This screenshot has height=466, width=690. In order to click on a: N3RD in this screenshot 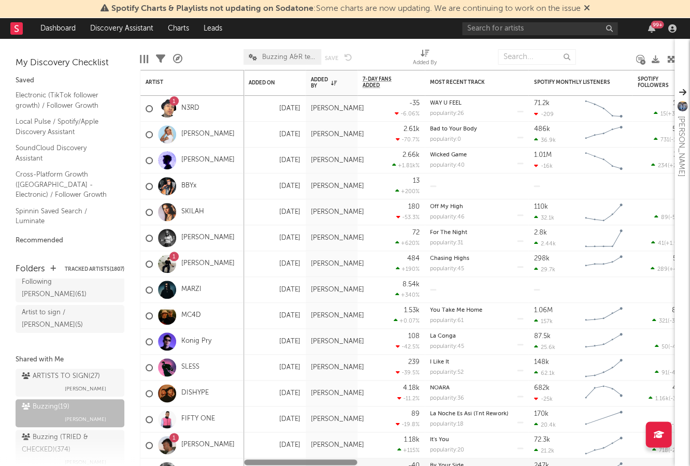, I will do `click(190, 108)`.